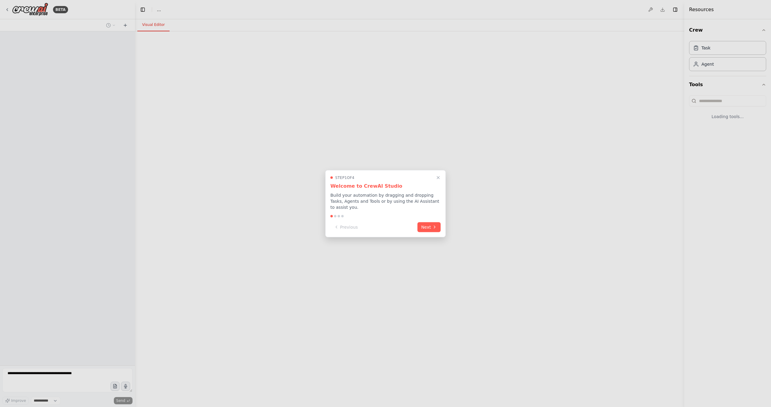 This screenshot has width=771, height=407. What do you see at coordinates (346, 227) in the screenshot?
I see `button: Previous` at bounding box center [346, 227].